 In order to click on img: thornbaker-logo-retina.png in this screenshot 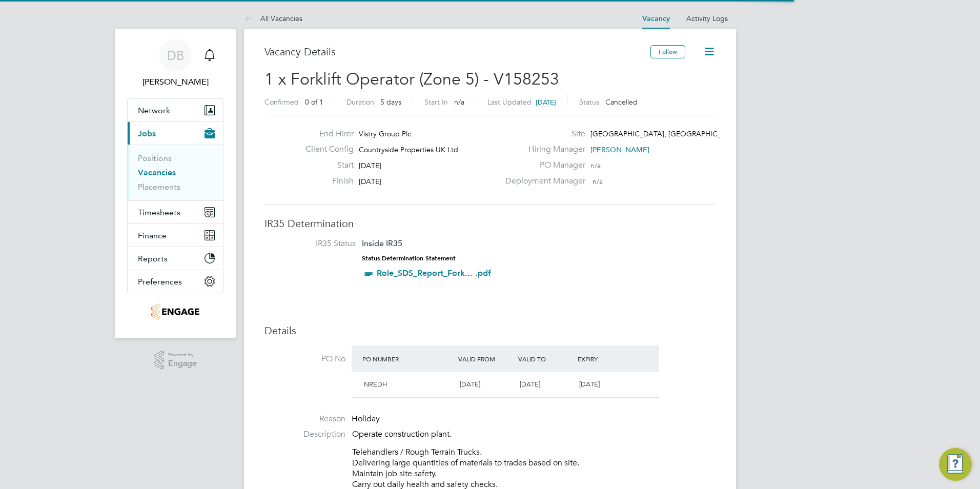, I will do `click(175, 312)`.